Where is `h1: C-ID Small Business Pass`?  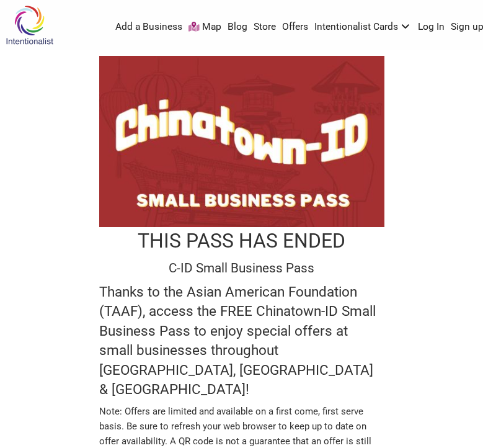 h1: C-ID Small Business Pass is located at coordinates (242, 268).